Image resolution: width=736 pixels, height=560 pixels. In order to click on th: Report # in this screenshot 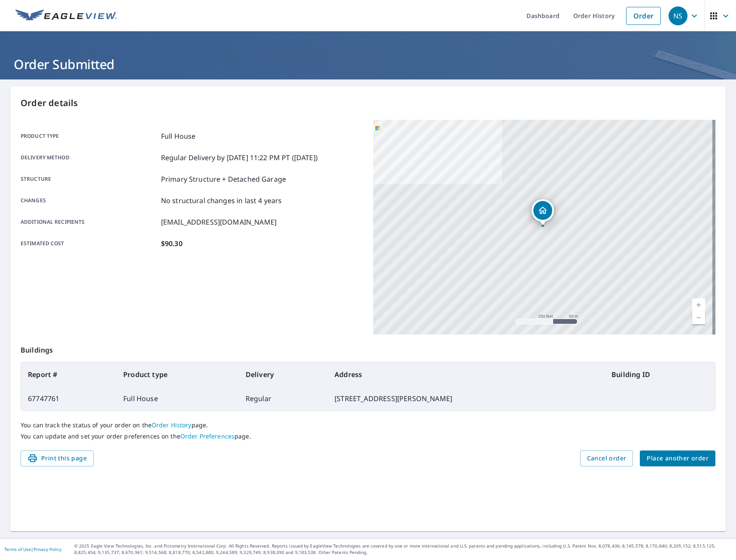, I will do `click(69, 374)`.